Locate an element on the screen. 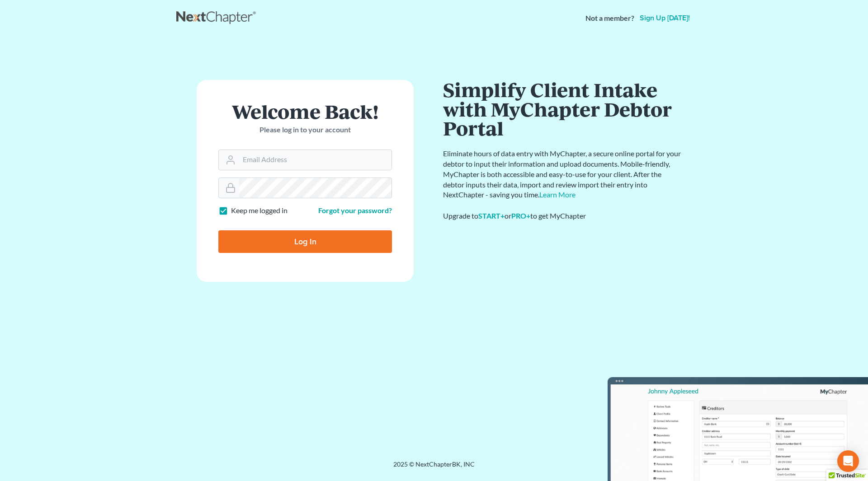 The height and width of the screenshot is (481, 868). input: Log In is located at coordinates (305, 242).